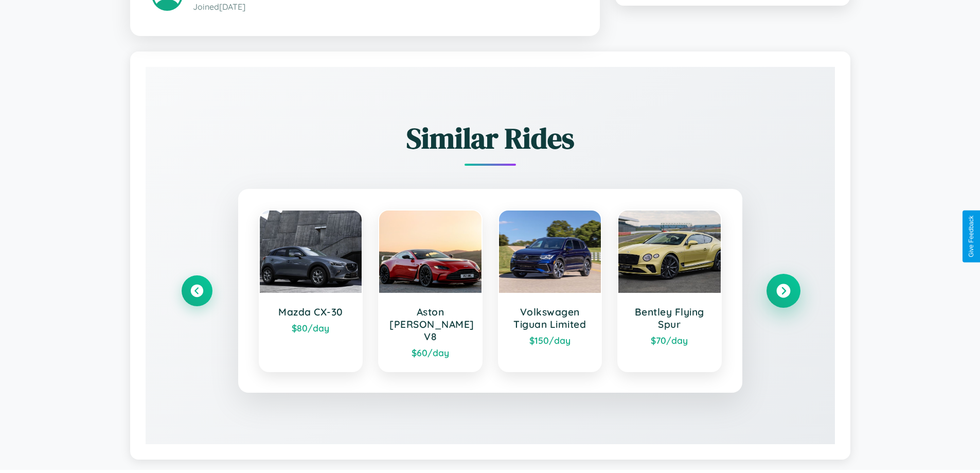  I want to click on div: $ 70 /day, so click(669, 340).